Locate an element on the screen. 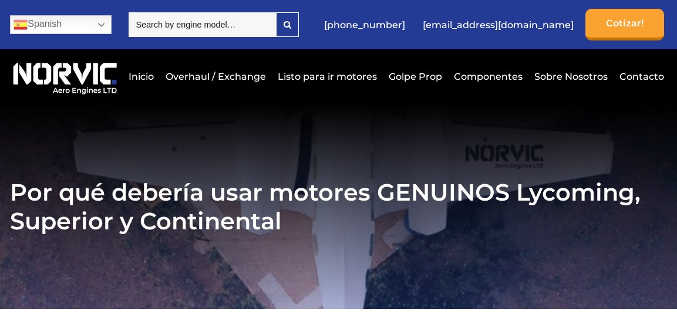 The image size is (677, 315). a: Spanish is located at coordinates (60, 25).